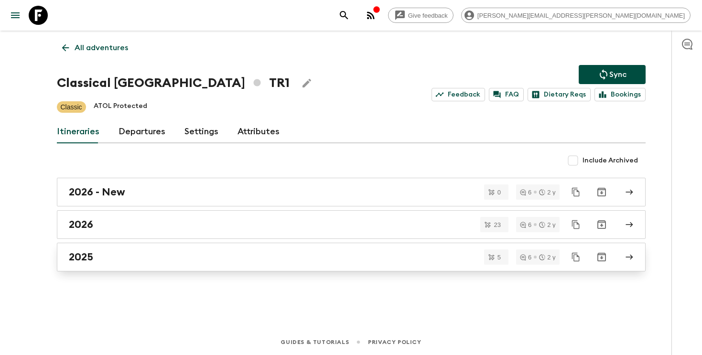 Image resolution: width=702 pixels, height=355 pixels. I want to click on a: Settings, so click(201, 132).